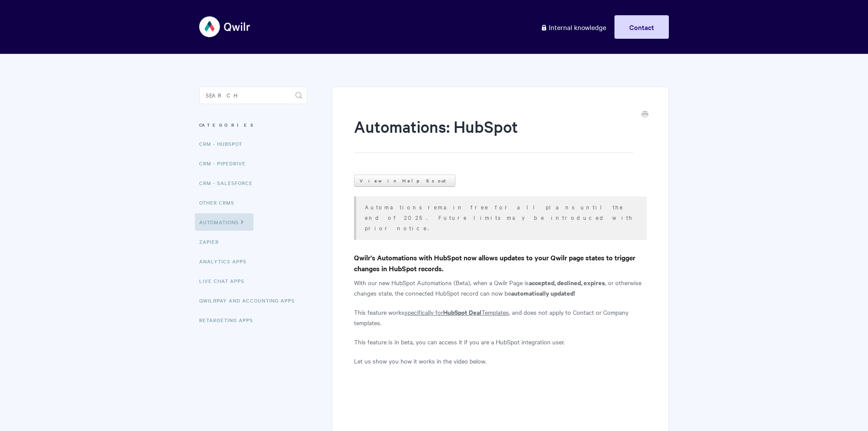  Describe the element at coordinates (224, 144) in the screenshot. I see `a: CRM - HubSpot` at that location.